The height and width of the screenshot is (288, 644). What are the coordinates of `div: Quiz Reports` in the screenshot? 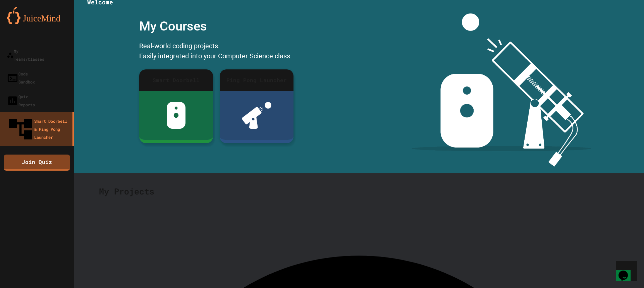 It's located at (21, 101).